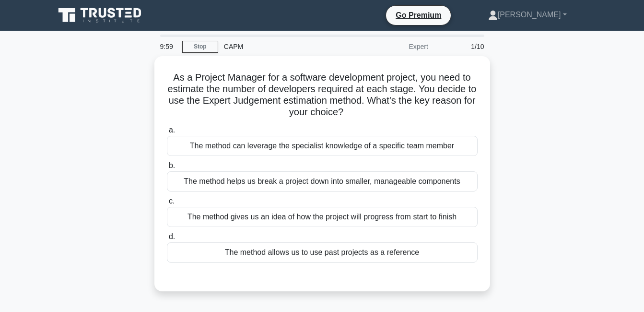 This screenshot has width=644, height=312. What do you see at coordinates (322, 217) in the screenshot?
I see `div: The method gives us an idea of how the project will progress from start to finish` at bounding box center [322, 217].